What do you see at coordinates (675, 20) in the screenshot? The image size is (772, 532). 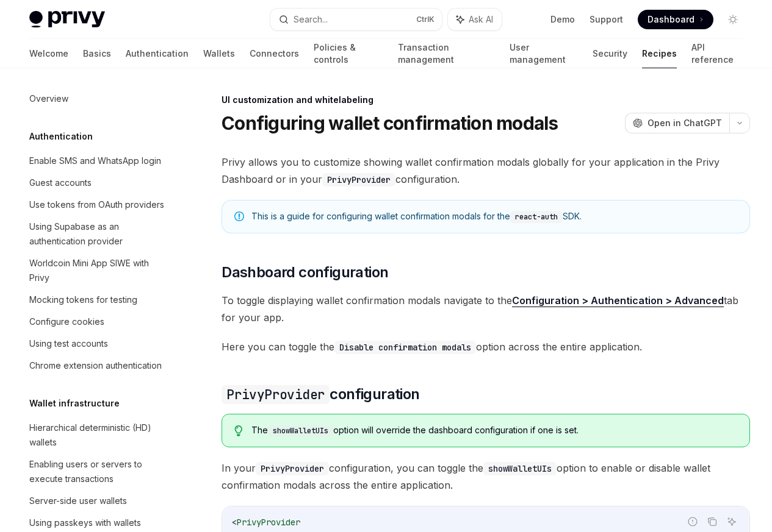 I see `a: Dashboard` at bounding box center [675, 20].